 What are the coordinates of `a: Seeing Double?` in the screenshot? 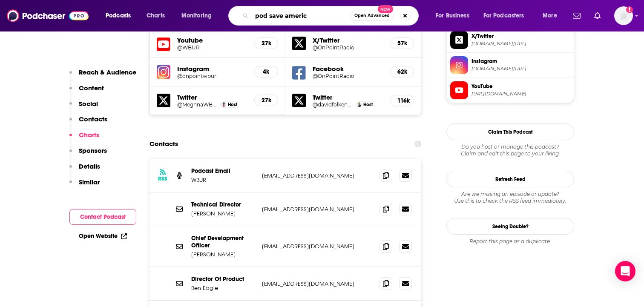 It's located at (510, 226).